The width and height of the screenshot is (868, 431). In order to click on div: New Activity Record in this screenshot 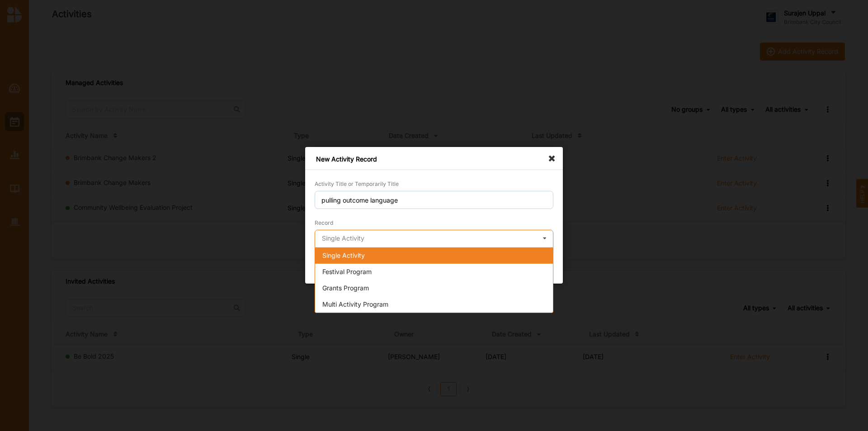, I will do `click(434, 158)`.